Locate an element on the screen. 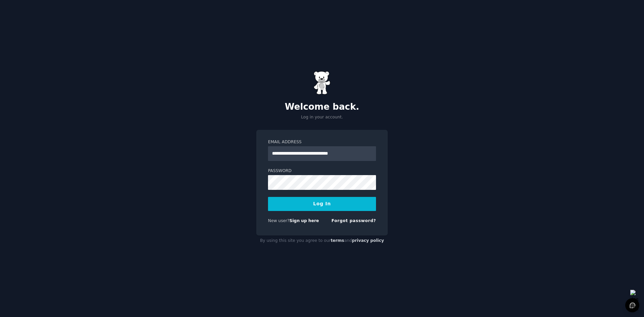 Image resolution: width=644 pixels, height=317 pixels. a: Sign up here is located at coordinates (304, 221).